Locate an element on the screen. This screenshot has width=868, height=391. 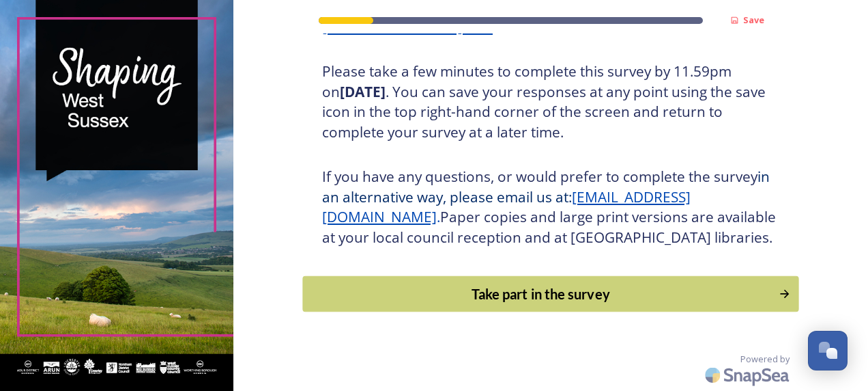
button: Continue is located at coordinates (550, 293).